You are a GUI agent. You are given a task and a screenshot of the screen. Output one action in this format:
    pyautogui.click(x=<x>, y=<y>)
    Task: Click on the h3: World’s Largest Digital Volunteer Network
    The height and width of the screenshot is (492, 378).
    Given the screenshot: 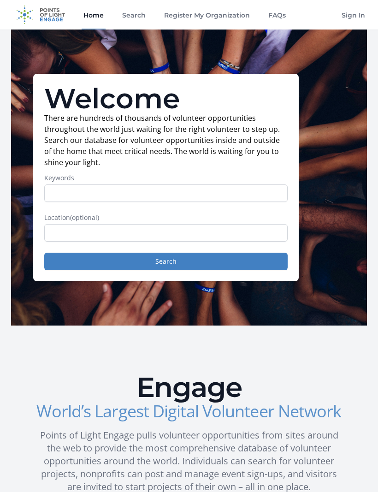 What is the action you would take?
    pyautogui.click(x=189, y=412)
    